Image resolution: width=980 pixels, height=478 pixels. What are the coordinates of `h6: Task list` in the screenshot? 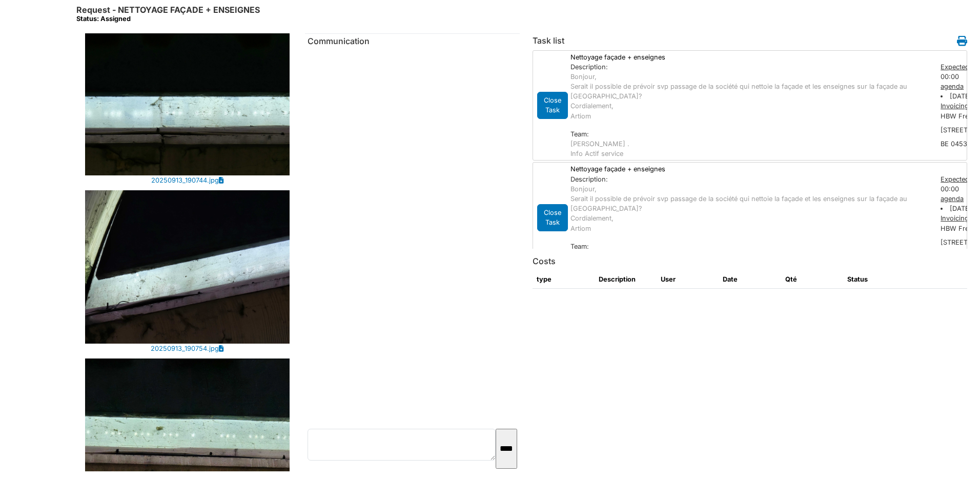 It's located at (548, 40).